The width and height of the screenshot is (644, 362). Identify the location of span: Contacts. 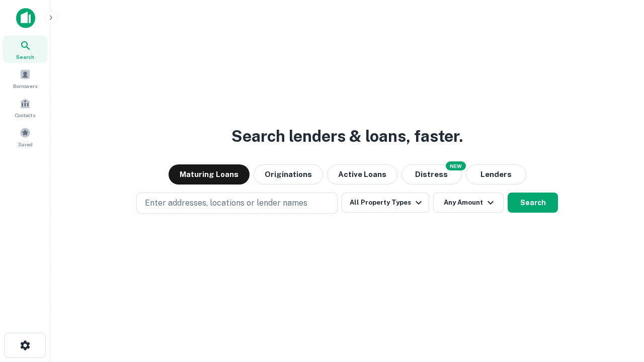
(25, 115).